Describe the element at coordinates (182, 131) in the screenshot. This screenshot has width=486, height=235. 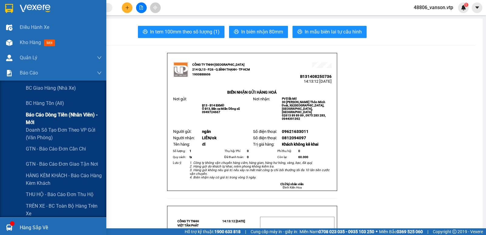
I see `span: Người gửi:` at that location.